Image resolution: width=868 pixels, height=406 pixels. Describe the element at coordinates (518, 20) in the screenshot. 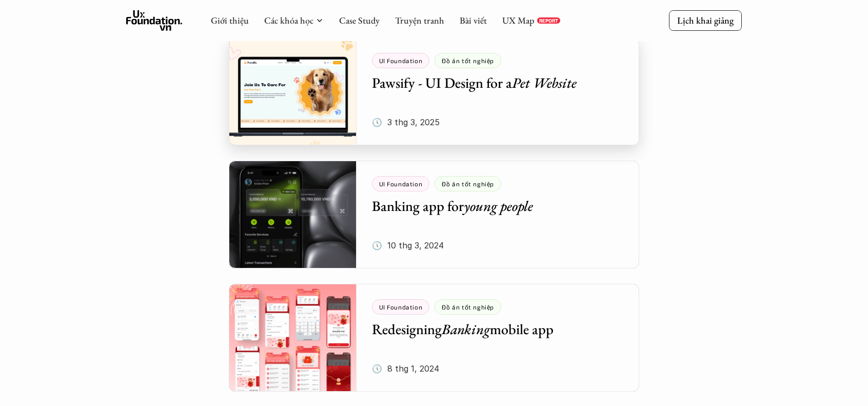

I see `a: UX Map` at that location.